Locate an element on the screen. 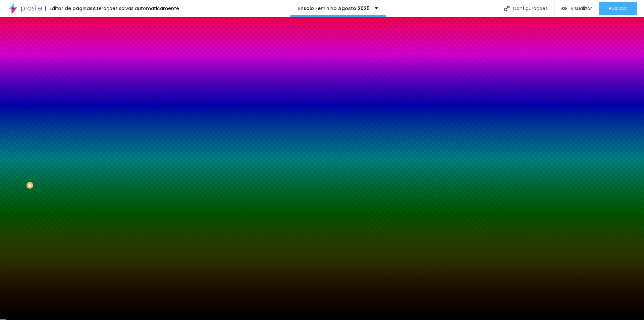  div: Editor de páginas is located at coordinates (69, 8).